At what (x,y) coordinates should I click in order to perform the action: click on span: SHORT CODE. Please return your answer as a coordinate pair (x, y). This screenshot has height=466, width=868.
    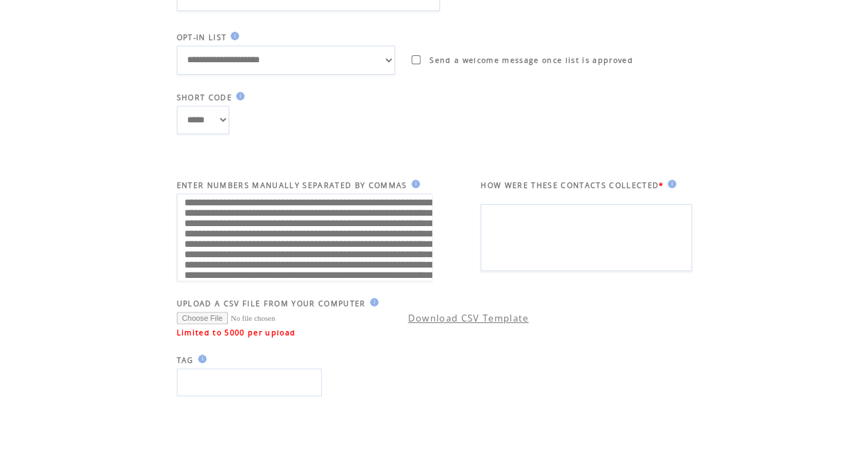
    Looking at the image, I should click on (205, 97).